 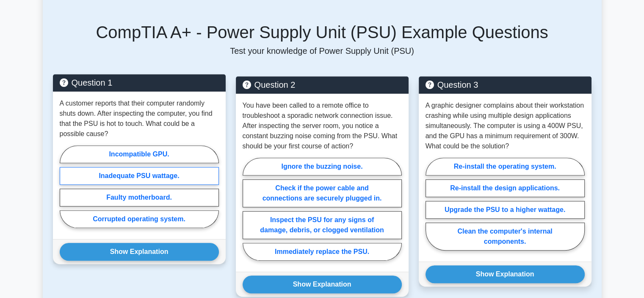 What do you see at coordinates (505, 126) in the screenshot?
I see `p: A graphic designer complains about their workstation crashing while using multiple design applica...` at bounding box center [505, 126].